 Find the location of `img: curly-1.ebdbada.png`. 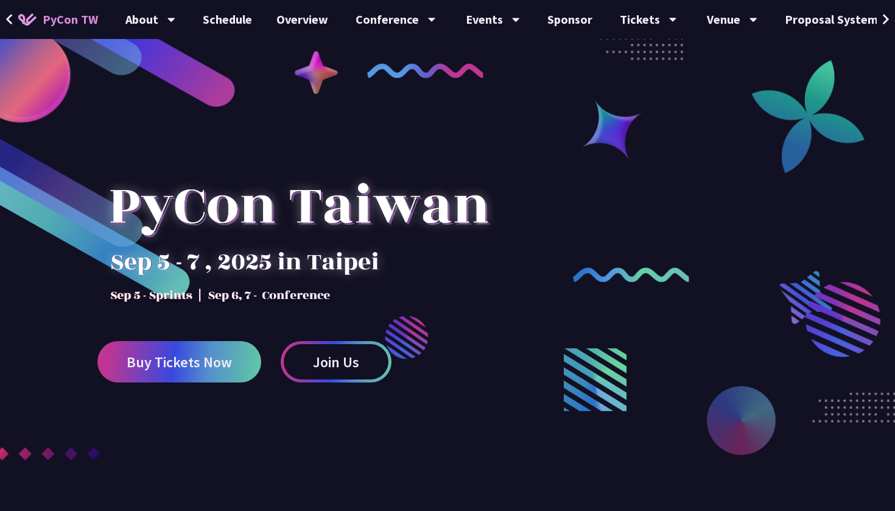

img: curly-1.ebdbada.png is located at coordinates (425, 71).